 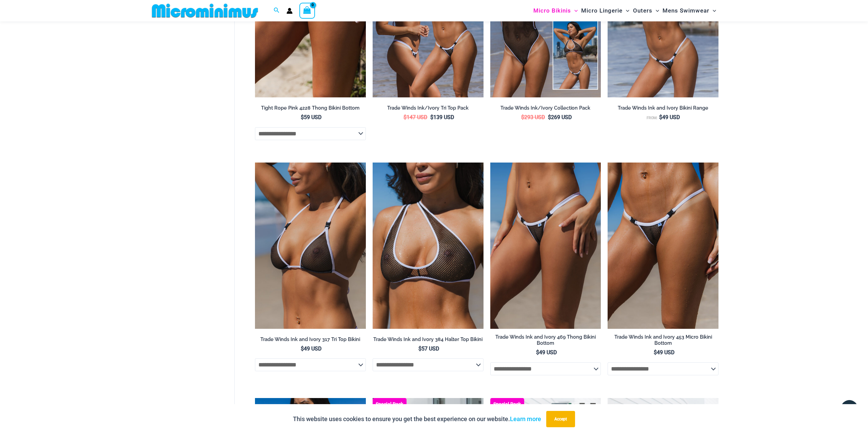 I want to click on h2: Trade Winds Ink and Ivory 453 Micro Bikini Bottom, so click(x=663, y=340).